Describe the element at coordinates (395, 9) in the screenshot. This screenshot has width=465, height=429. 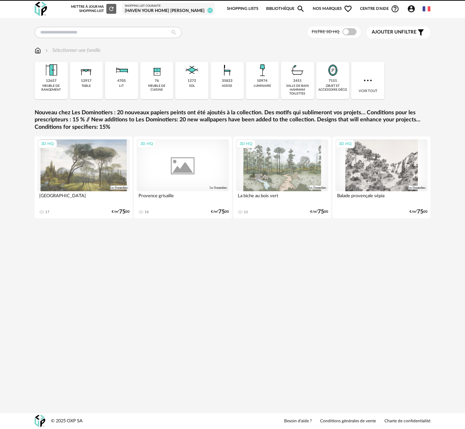
I see `span: Help Circle Outline icon` at that location.